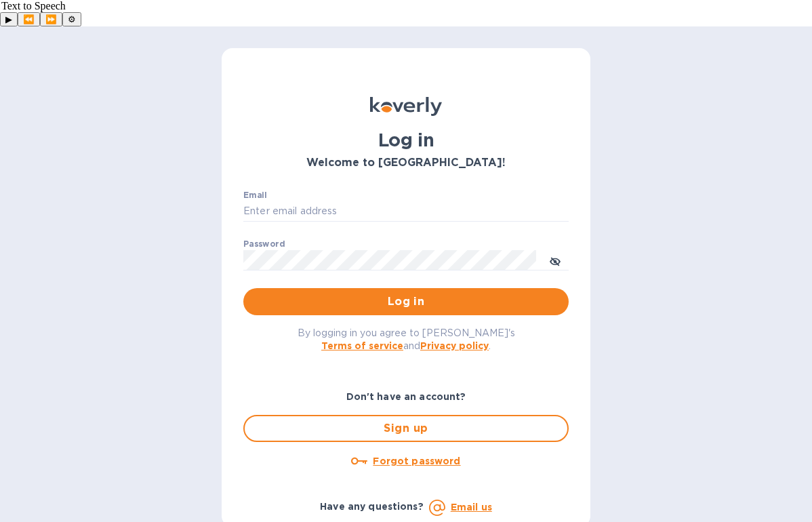  Describe the element at coordinates (263, 245) in the screenshot. I see `label: Password` at that location.